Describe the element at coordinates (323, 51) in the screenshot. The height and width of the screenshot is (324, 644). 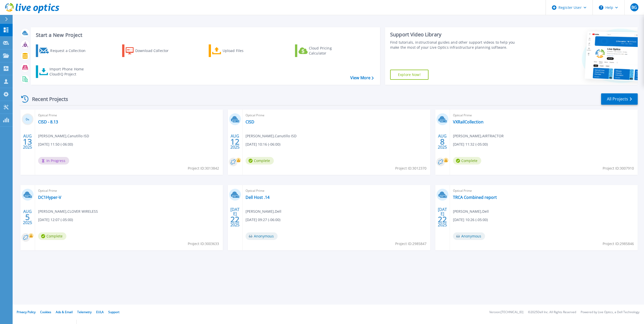
I see `a: Cloud Pricing Calculator` at that location.